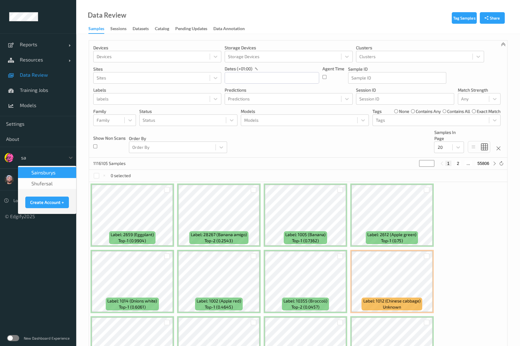  Describe the element at coordinates (458, 111) in the screenshot. I see `label: contains all` at that location.